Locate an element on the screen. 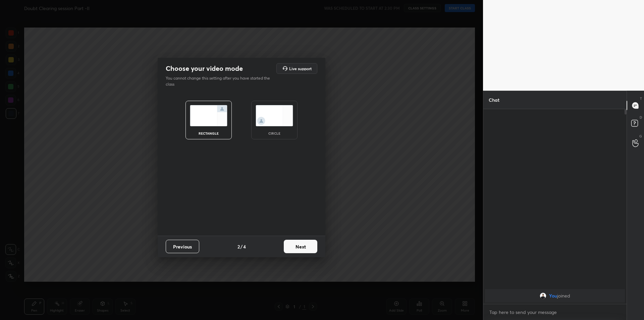 This screenshot has height=320, width=644. p: You cannot change this setting after you have started the class is located at coordinates (220, 81).